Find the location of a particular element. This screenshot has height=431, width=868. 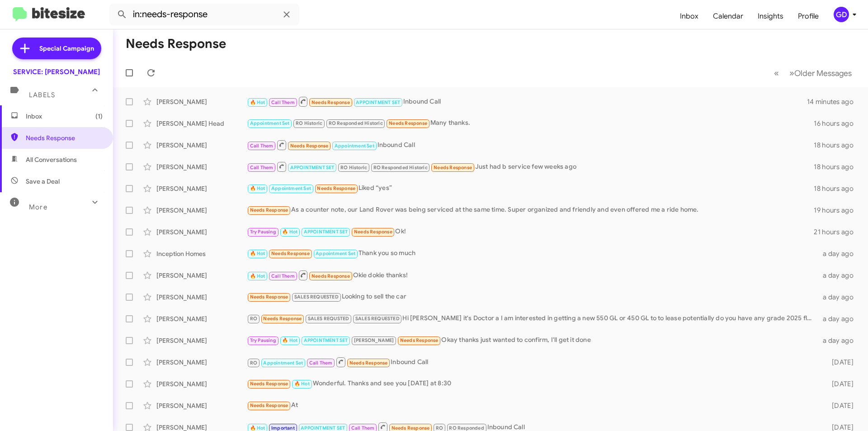

span: Labels is located at coordinates (42, 95).